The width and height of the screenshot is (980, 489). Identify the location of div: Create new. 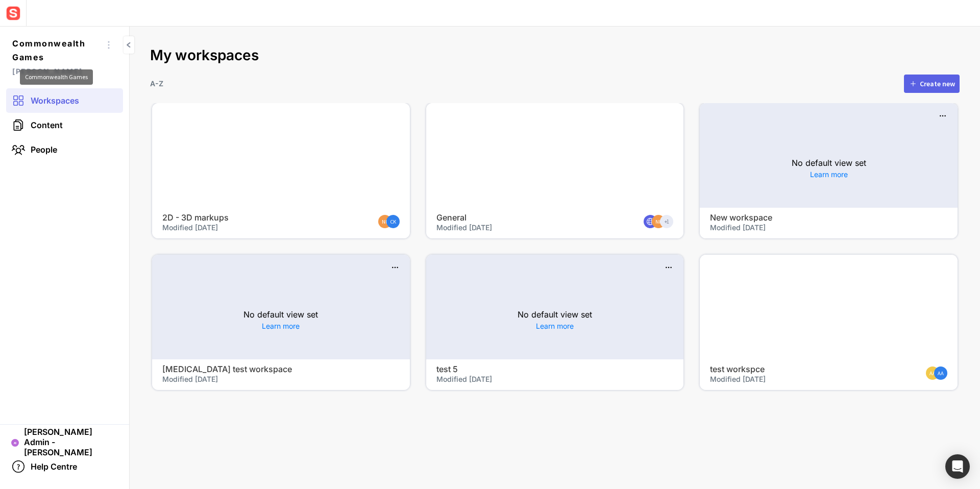
(937, 83).